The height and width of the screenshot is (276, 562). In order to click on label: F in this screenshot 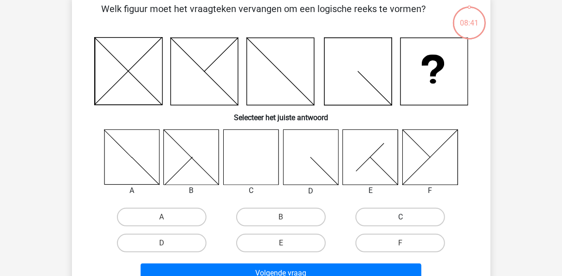, I will do `click(400, 243)`.